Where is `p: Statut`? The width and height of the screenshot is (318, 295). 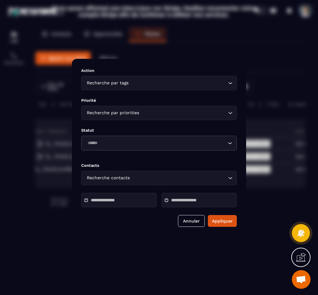
p: Statut is located at coordinates (159, 130).